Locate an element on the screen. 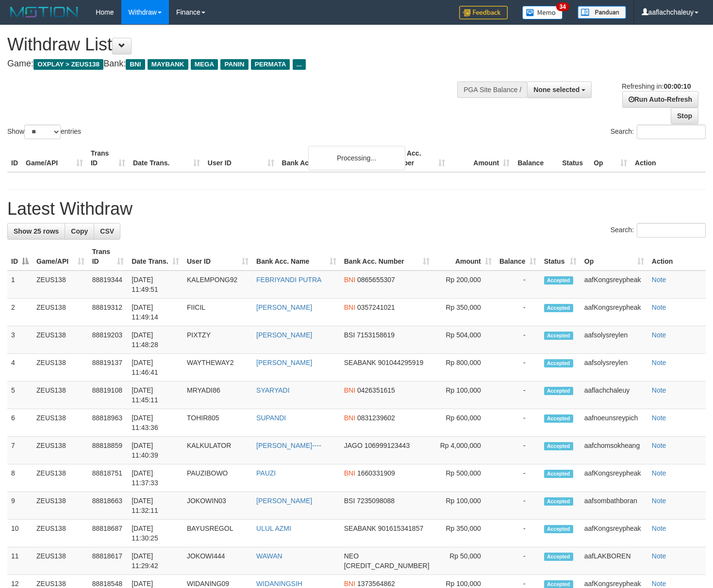 This screenshot has height=588, width=713. img: Feedback.jpg is located at coordinates (483, 12).